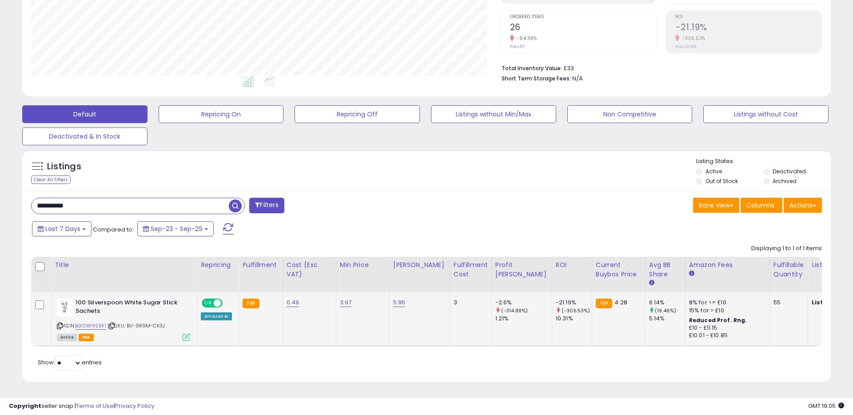 The image size is (853, 415). Describe the element at coordinates (517, 47) in the screenshot. I see `small: Prev: 57` at that location.